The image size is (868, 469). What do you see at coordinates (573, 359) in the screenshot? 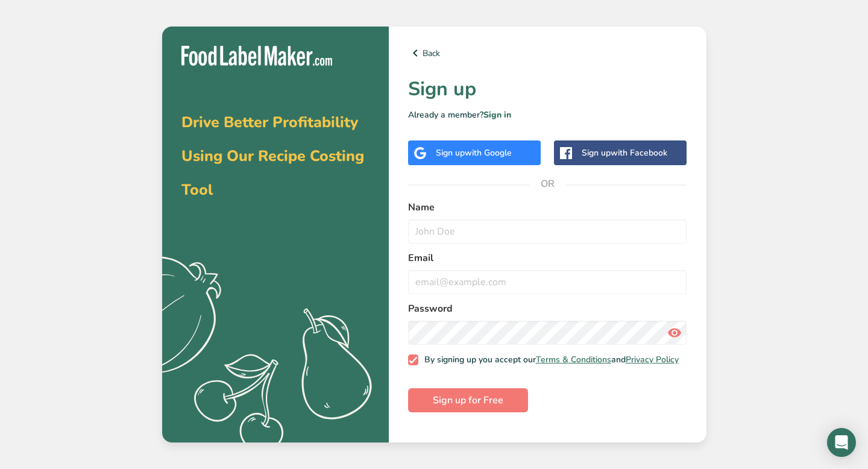
I see `a: Terms & Conditions` at bounding box center [573, 359].